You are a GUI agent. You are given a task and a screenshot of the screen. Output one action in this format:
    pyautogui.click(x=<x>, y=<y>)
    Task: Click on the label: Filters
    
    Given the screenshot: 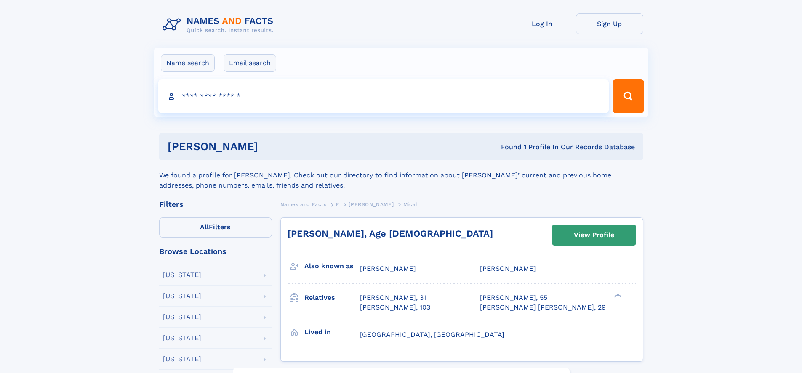 What is the action you would take?
    pyautogui.click(x=216, y=228)
    